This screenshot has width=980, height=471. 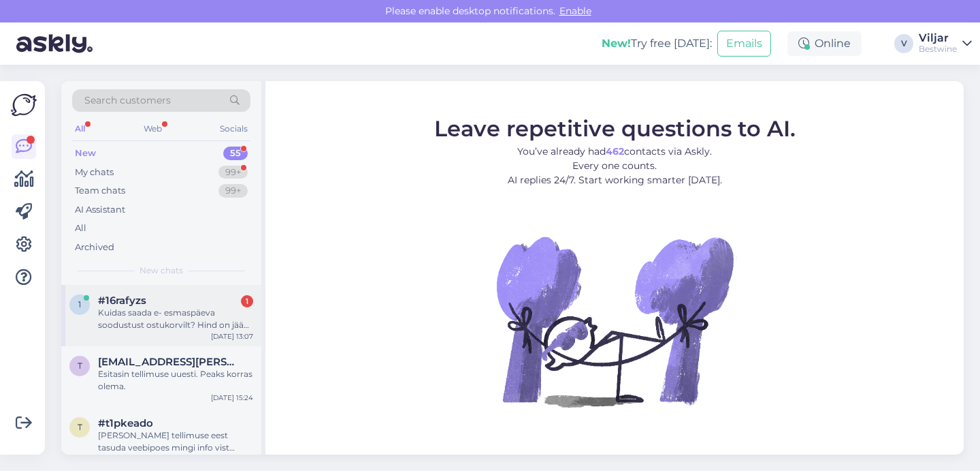 What do you see at coordinates (945, 43) in the screenshot?
I see `a: ViljarBestwine` at bounding box center [945, 43].